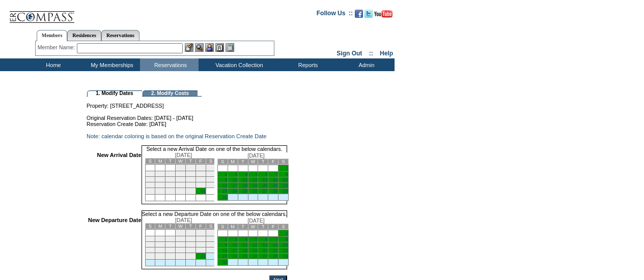 The height and width of the screenshot is (280, 644). What do you see at coordinates (255, 257) in the screenshot?
I see `a: 26` at bounding box center [255, 257].